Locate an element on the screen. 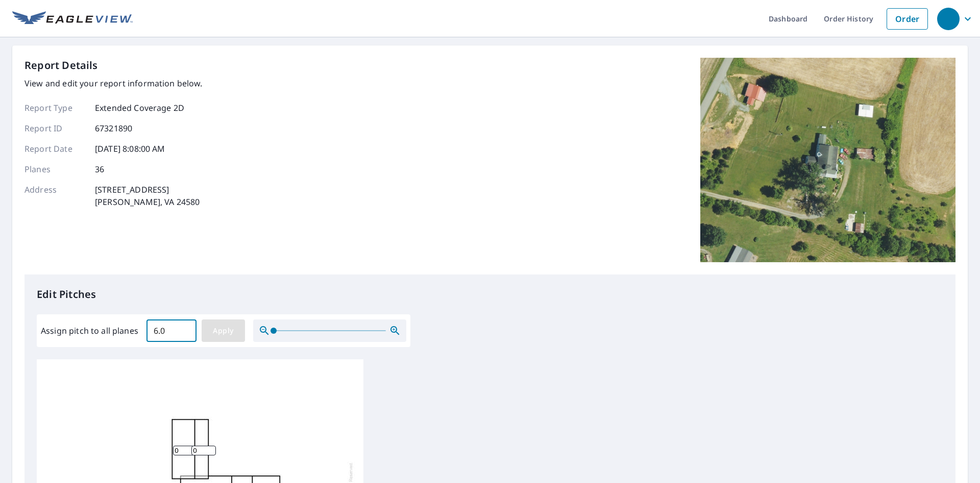 Image resolution: width=980 pixels, height=483 pixels. p: Address is located at coordinates (55, 196).